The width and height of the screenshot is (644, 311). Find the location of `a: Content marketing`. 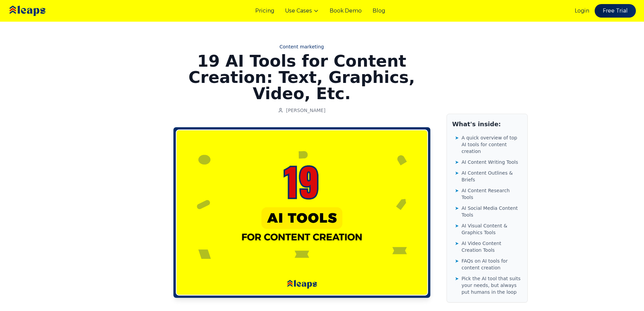

a: Content marketing is located at coordinates (302, 47).